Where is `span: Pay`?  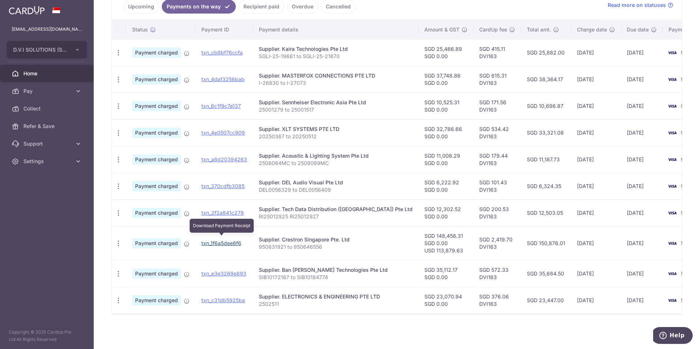 span: Pay is located at coordinates (48, 91).